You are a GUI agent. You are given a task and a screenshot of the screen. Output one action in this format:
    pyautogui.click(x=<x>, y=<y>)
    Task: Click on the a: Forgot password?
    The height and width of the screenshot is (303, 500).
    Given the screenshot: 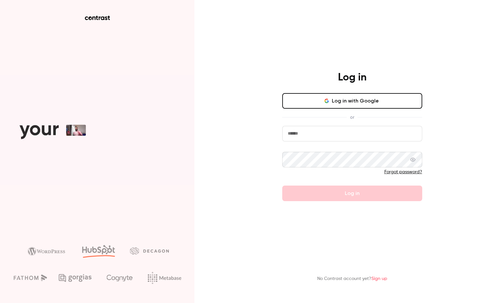 What is the action you would take?
    pyautogui.click(x=403, y=172)
    